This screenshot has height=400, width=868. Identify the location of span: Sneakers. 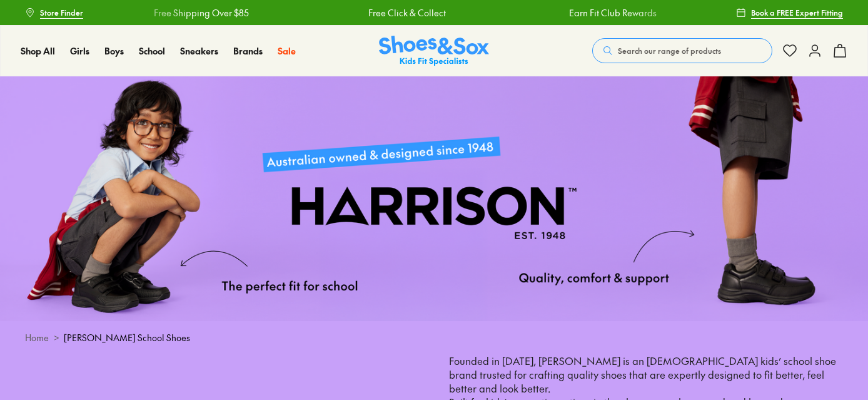
(199, 51).